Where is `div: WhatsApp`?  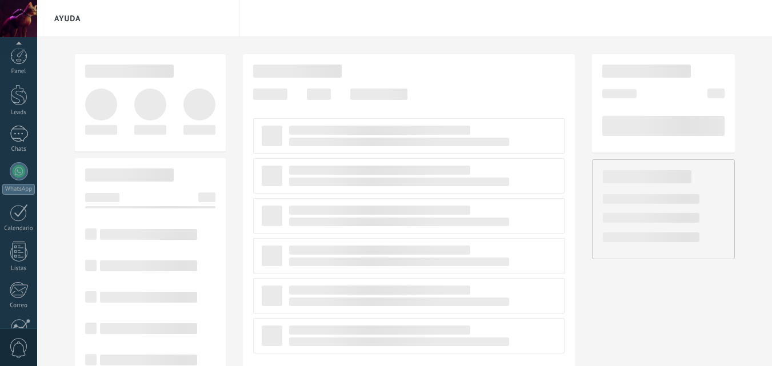
div: WhatsApp is located at coordinates (18, 189).